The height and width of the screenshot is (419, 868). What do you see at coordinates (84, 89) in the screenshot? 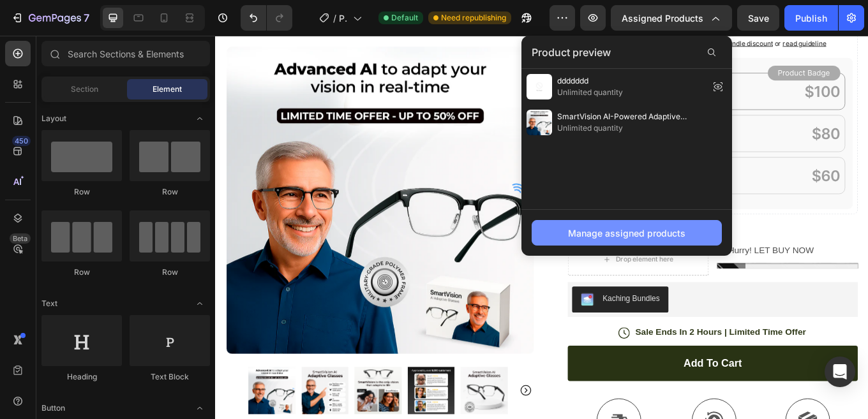
I see `span: Section` at bounding box center [84, 89].